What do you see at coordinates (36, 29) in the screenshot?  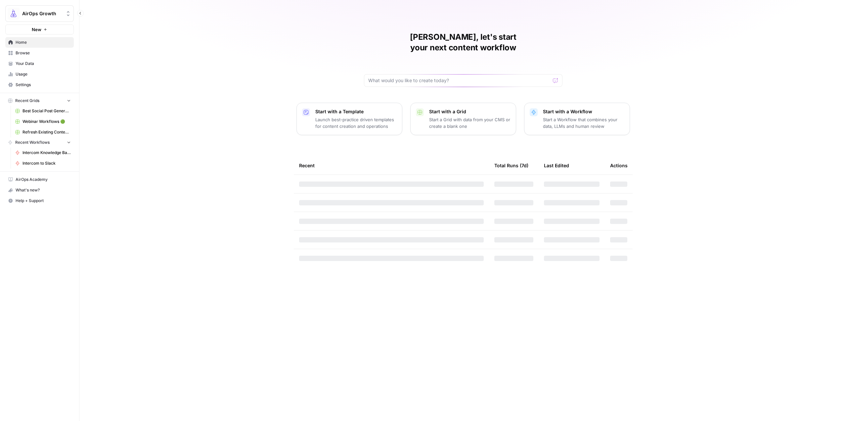 I see `span: New` at bounding box center [36, 29].